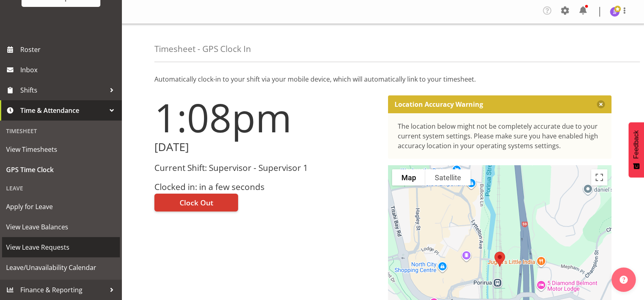 The height and width of the screenshot is (300, 644). I want to click on a: View Timesheets, so click(61, 150).